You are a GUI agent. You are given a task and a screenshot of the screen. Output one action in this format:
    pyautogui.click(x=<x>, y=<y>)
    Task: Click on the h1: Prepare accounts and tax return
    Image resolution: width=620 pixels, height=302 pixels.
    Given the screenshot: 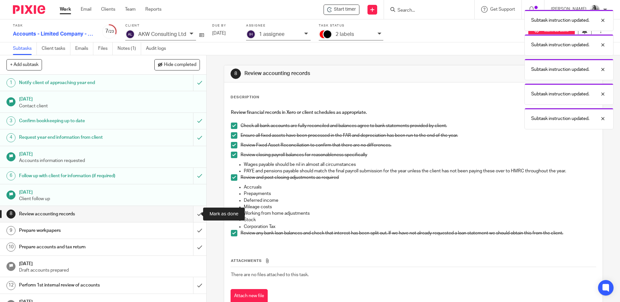 What is the action you would take?
    pyautogui.click(x=75, y=247)
    